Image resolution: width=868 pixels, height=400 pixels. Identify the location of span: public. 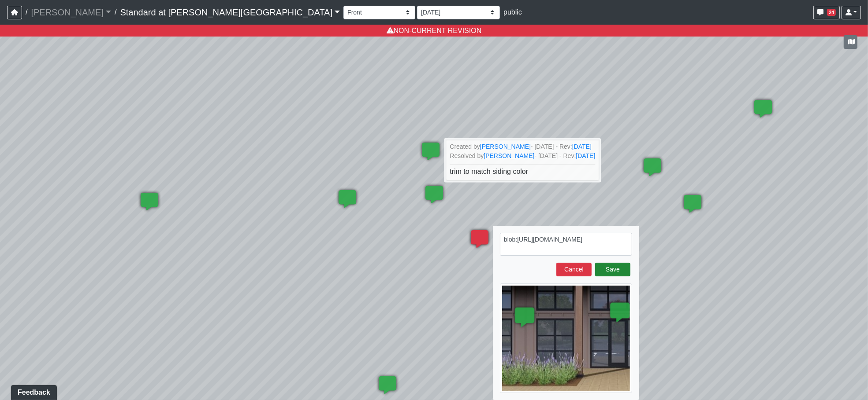
(512, 12).